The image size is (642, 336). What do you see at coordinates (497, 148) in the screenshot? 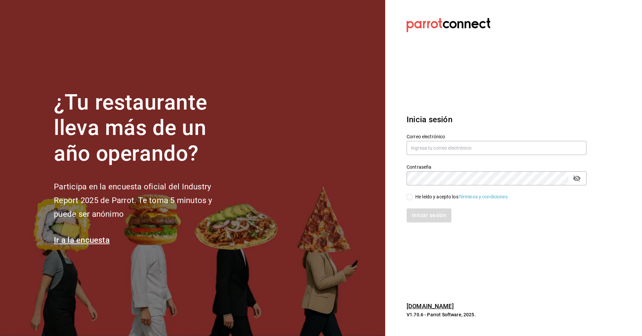
I see `input: Ingresa tu correo electrónico` at bounding box center [497, 148].